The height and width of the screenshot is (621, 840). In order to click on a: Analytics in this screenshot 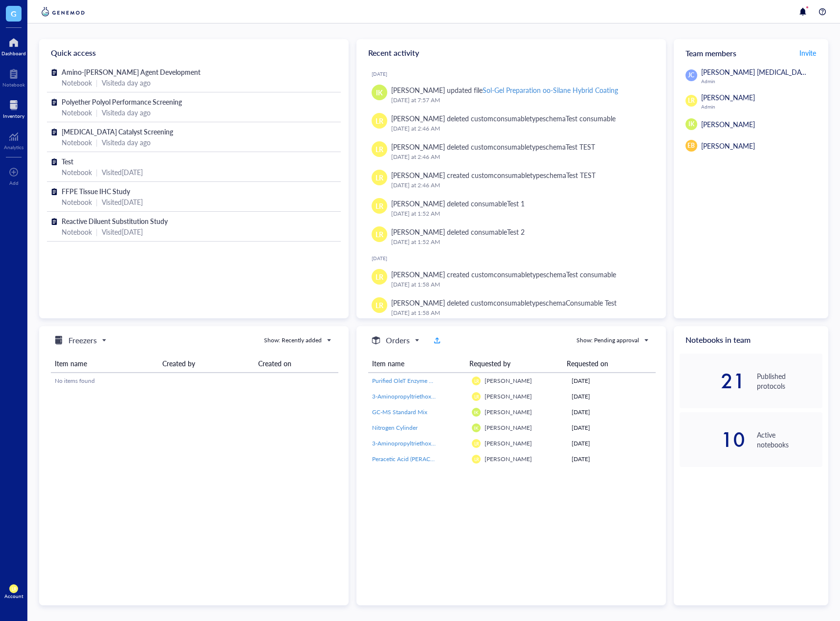, I will do `click(13, 140)`.